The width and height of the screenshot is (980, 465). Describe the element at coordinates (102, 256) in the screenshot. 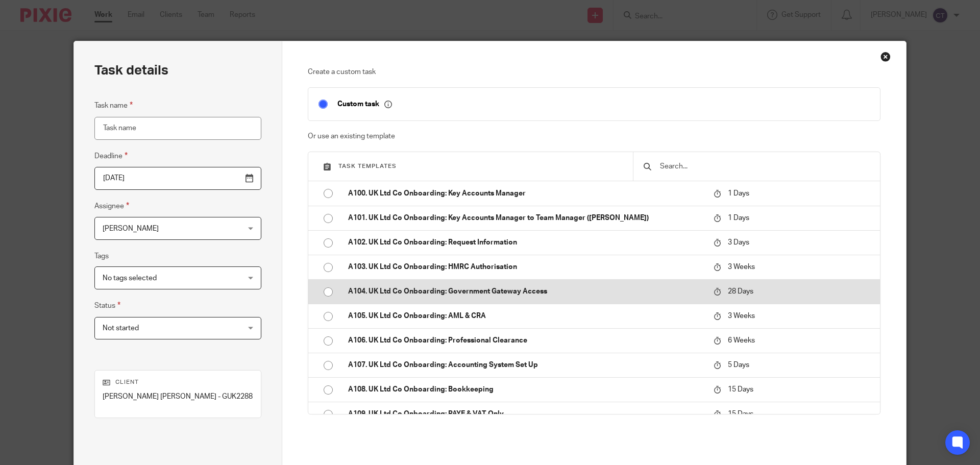

I see `label: Tags` at that location.